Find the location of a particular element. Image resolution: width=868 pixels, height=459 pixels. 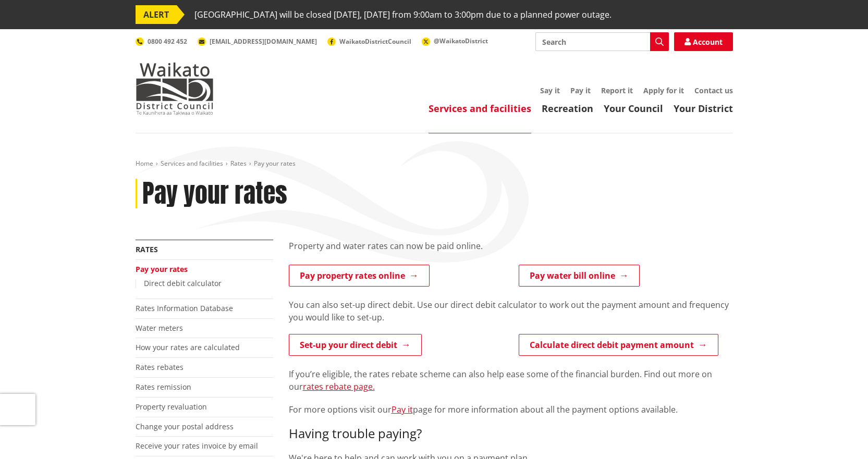

a: Account is located at coordinates (704, 42).